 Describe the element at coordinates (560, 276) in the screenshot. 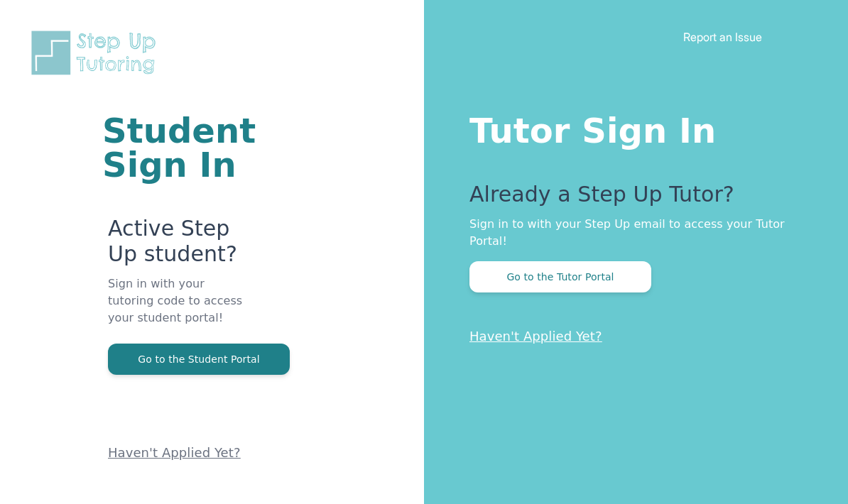

I see `a: Go to the Tutor Portal` at that location.